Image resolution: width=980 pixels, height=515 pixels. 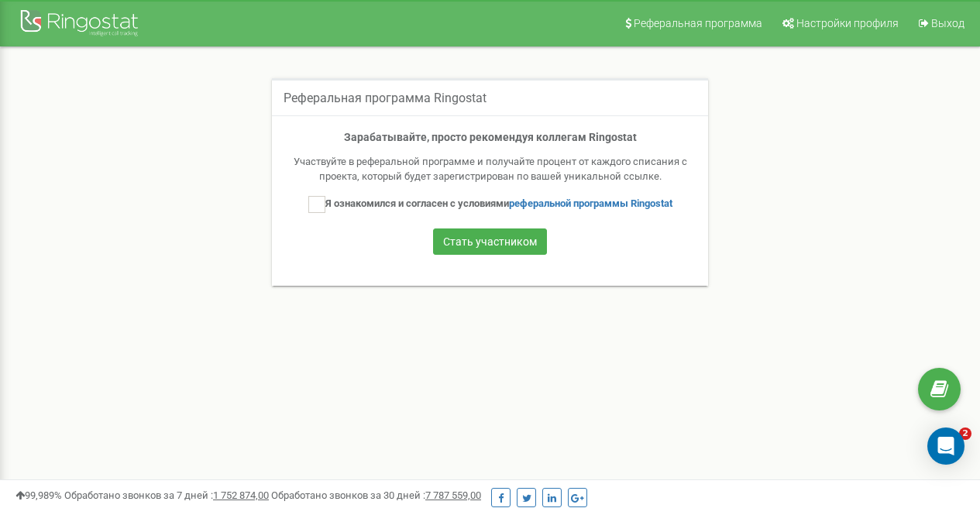 I want to click on u: 1 752 874,00, so click(x=241, y=496).